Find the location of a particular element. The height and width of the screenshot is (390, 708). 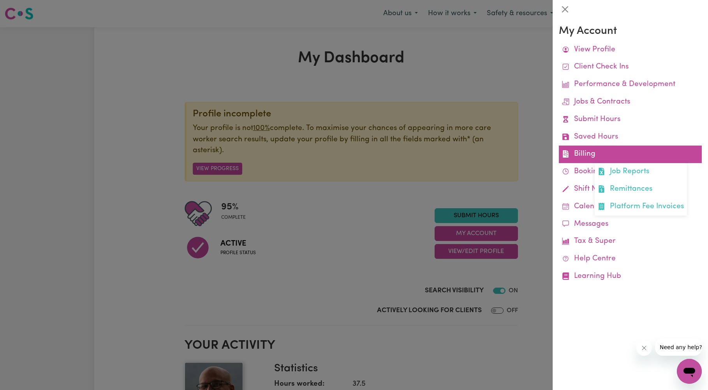

a: BillingJob ReportsRemittancesPlatform Fee Invoices is located at coordinates (630, 154).